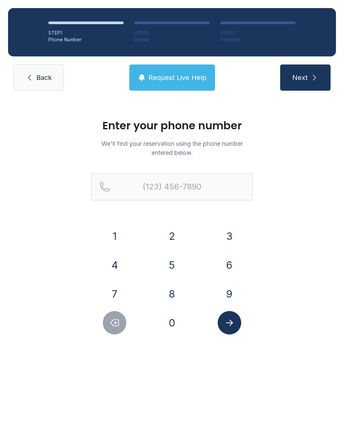  What do you see at coordinates (44, 78) in the screenshot?
I see `span: Back` at bounding box center [44, 78].